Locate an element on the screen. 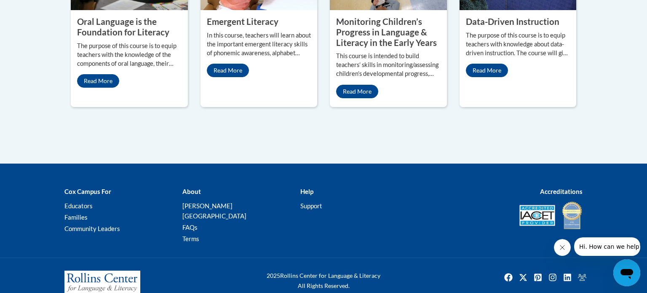  a: Educators is located at coordinates (78, 206).